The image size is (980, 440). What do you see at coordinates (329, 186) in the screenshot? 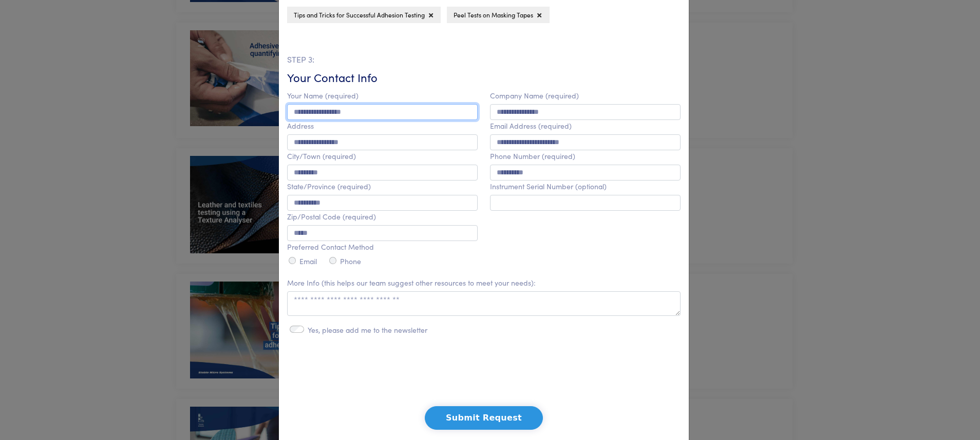
I see `label: State/Province (required)` at bounding box center [329, 186].